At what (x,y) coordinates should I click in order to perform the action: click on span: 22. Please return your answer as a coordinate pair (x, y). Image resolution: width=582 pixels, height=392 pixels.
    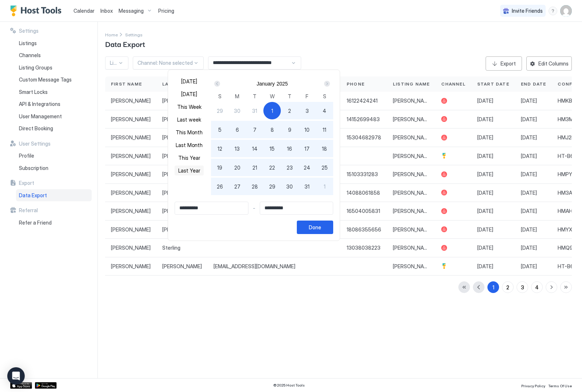
    Looking at the image, I should click on (272, 167).